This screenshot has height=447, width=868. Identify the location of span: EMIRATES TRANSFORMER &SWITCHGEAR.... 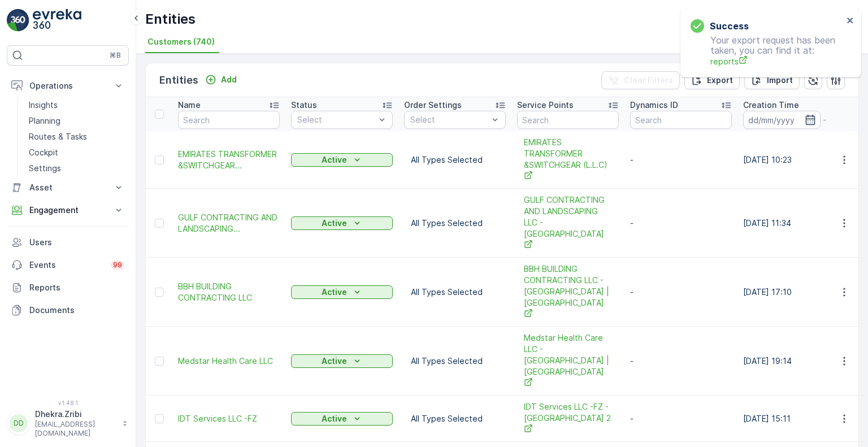
(229, 160).